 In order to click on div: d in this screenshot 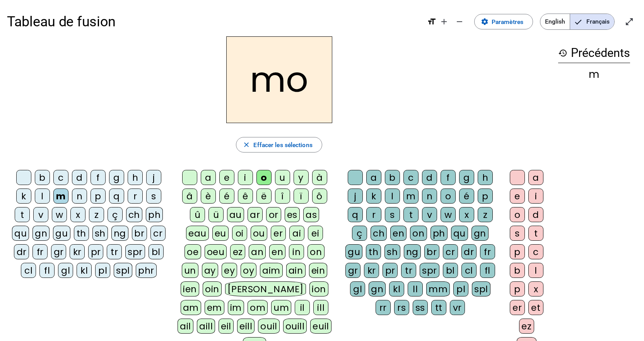, I will do `click(429, 177)`.